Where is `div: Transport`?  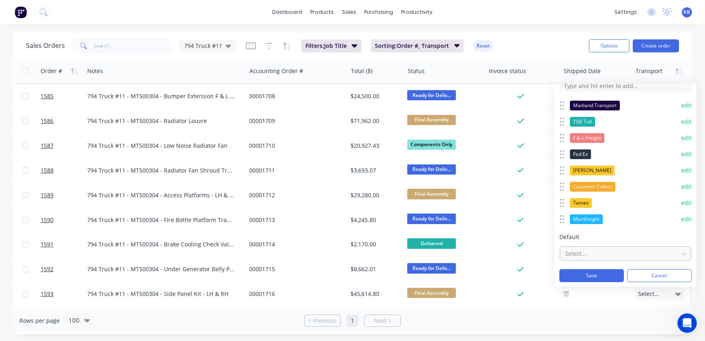
div: Transport is located at coordinates (649, 71).